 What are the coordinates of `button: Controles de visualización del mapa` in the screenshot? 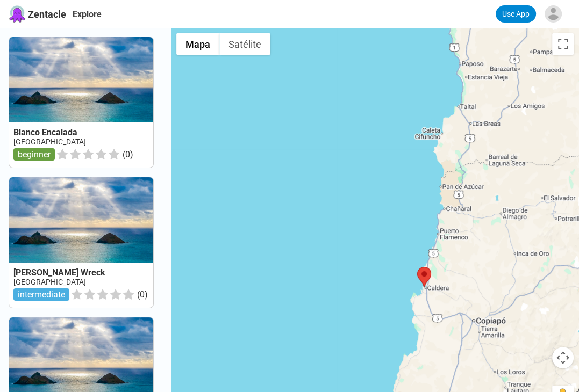 It's located at (563, 358).